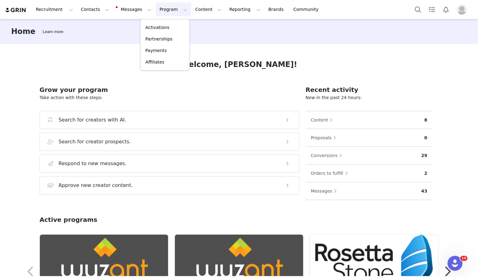 This screenshot has width=478, height=277. Describe the element at coordinates (169, 90) in the screenshot. I see `h2: Grow your program` at that location.